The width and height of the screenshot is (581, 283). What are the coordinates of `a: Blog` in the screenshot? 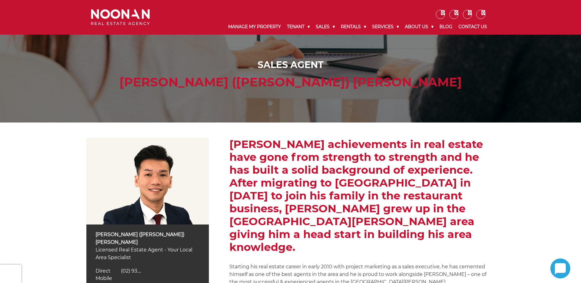 It's located at (446, 27).